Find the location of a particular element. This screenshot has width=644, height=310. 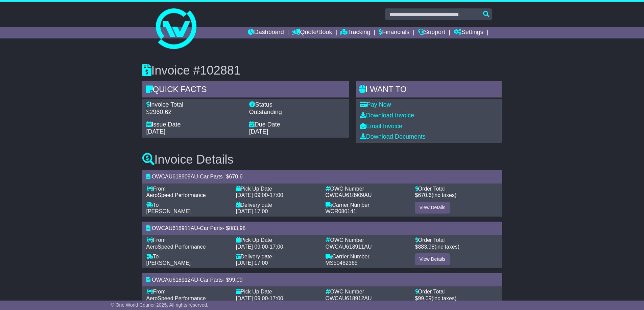

a: Download Documents is located at coordinates (393, 136).